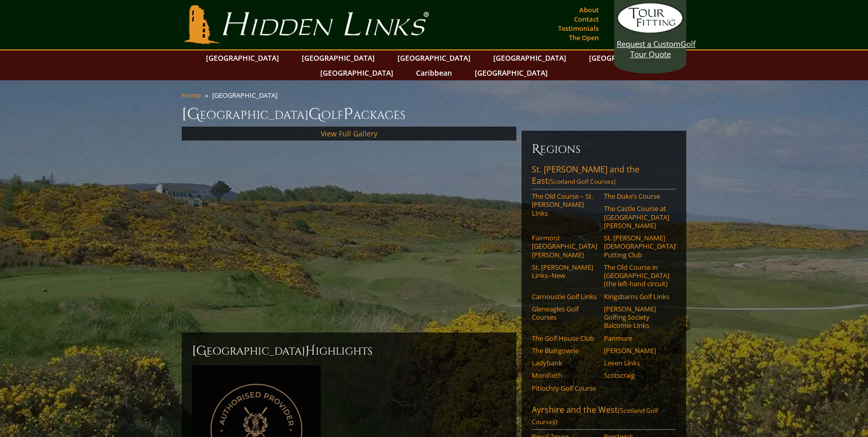 This screenshot has height=437, width=868. I want to click on a: About, so click(589, 10).